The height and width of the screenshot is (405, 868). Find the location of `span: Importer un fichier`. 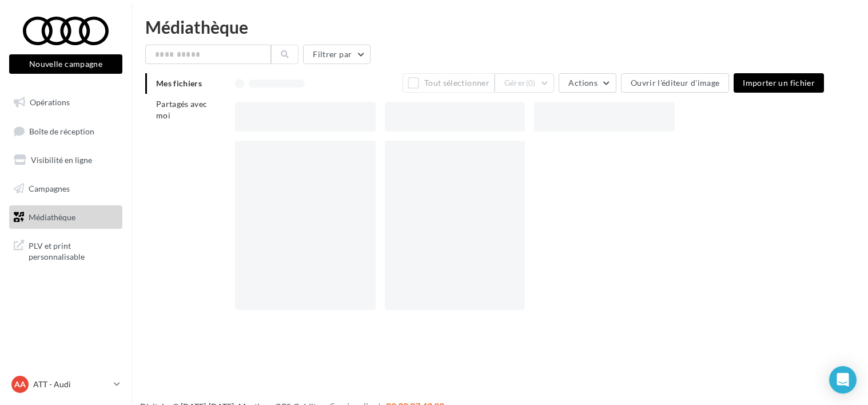

span: Importer un fichier is located at coordinates (779, 82).